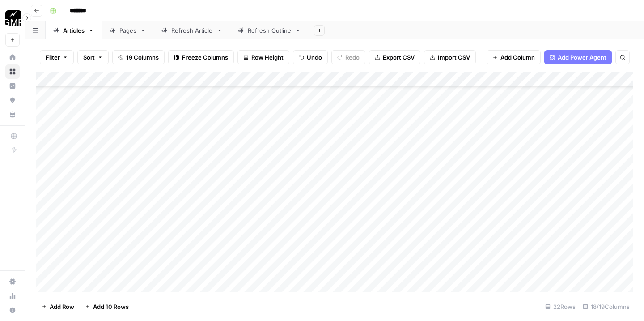  Describe the element at coordinates (138, 57) in the screenshot. I see `button: 19 Columns` at that location.